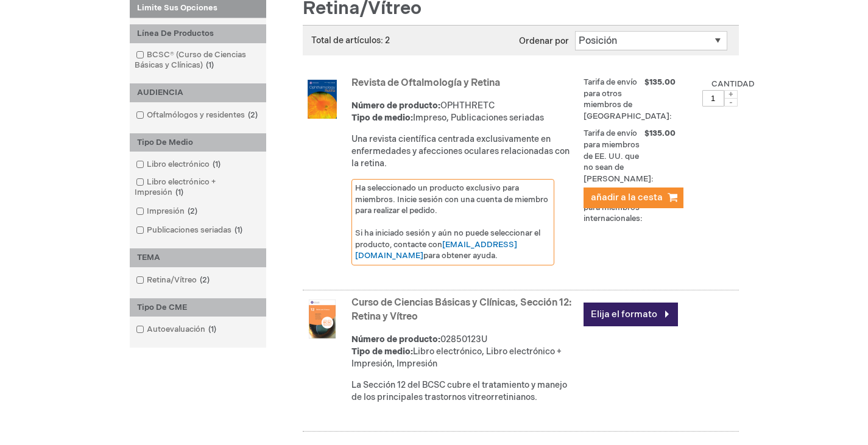  Describe the element at coordinates (426, 83) in the screenshot. I see `a: Revista de Oftalmología y Retina` at that location.